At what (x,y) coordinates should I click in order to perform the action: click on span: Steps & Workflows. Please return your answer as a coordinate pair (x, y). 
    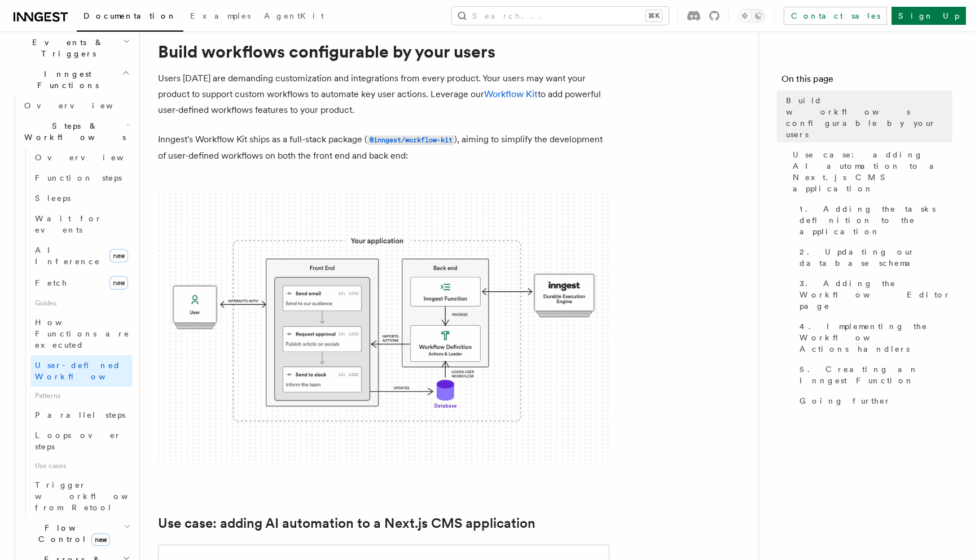
    Looking at the image, I should click on (73, 131).